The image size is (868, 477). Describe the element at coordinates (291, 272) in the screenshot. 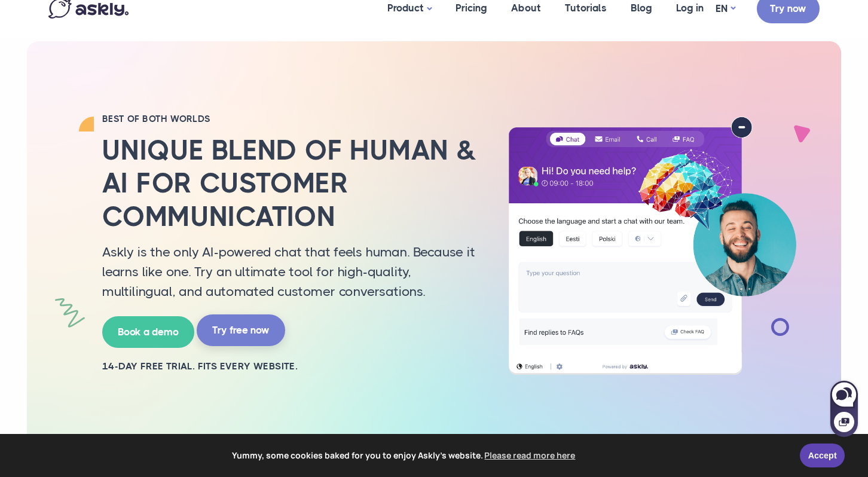

I see `p: Askly is the only AI-powered chat that feels human. Because it learns like one. Try an ultimate t...` at that location.